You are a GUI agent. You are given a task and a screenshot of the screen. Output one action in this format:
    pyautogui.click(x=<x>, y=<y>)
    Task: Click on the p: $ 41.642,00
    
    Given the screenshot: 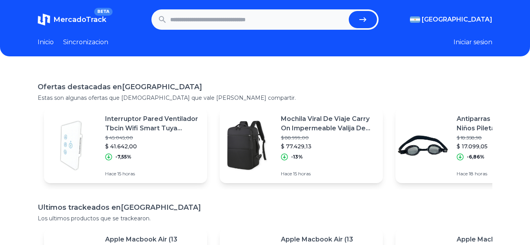 What is the action you would take?
    pyautogui.click(x=153, y=147)
    